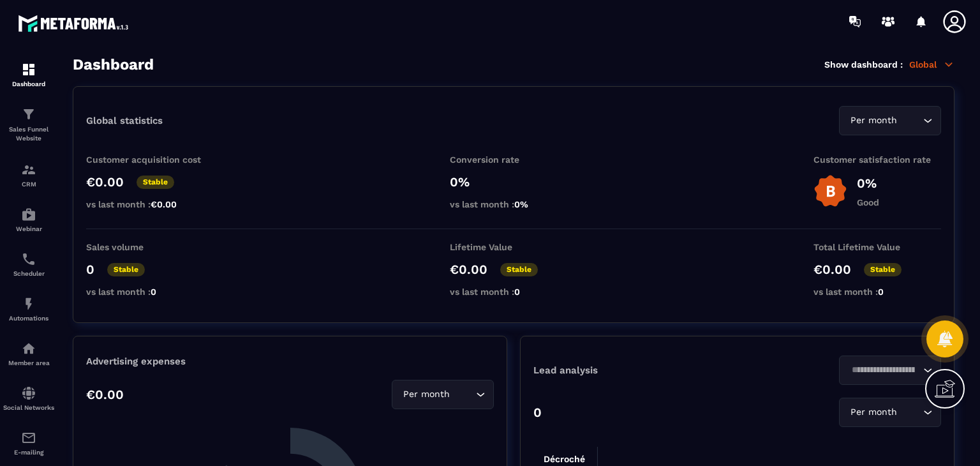 The width and height of the screenshot is (980, 466). Describe the element at coordinates (28, 443) in the screenshot. I see `a: emailemailE-mailing` at that location.